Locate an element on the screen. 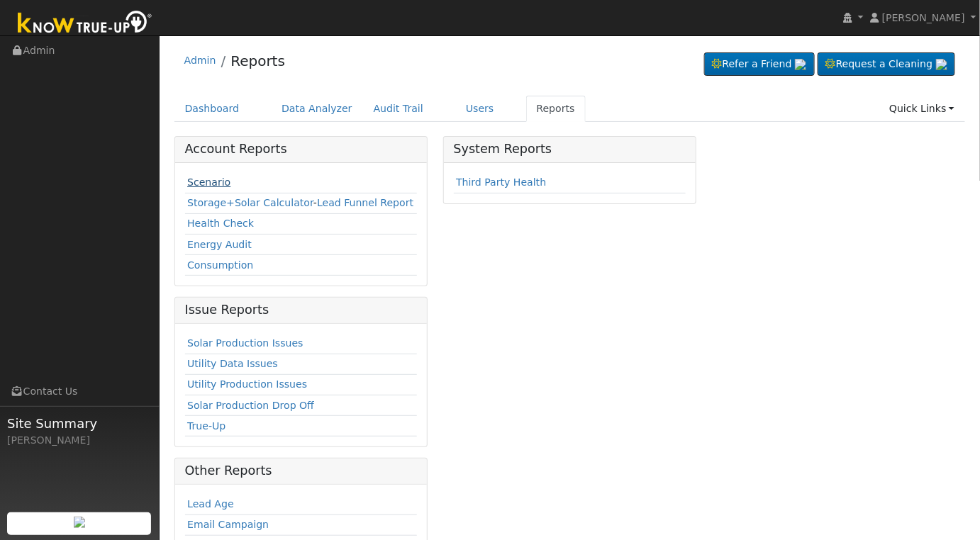 Image resolution: width=980 pixels, height=540 pixels. a: Consumption is located at coordinates (220, 266).